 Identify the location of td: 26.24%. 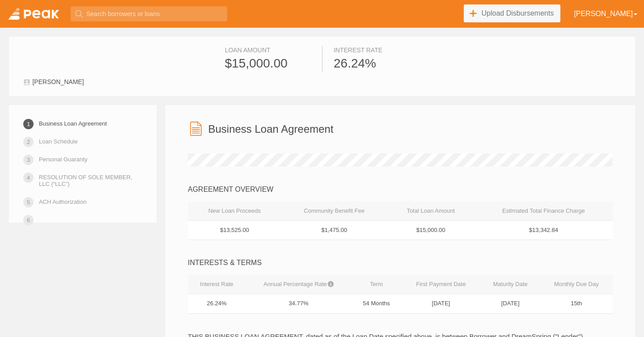
(216, 304).